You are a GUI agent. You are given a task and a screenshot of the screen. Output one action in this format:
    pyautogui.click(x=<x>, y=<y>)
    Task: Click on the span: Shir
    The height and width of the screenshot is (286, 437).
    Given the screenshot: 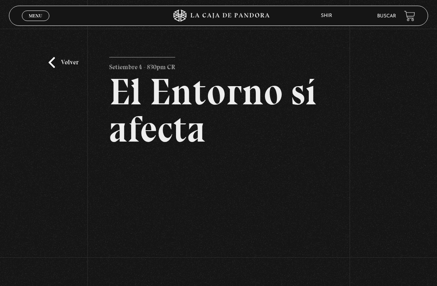 What is the action you would take?
    pyautogui.click(x=329, y=16)
    